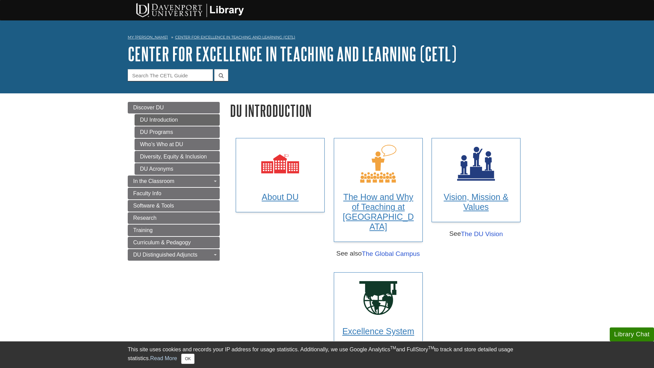 The height and width of the screenshot is (368, 654). Describe the element at coordinates (378, 253) in the screenshot. I see `p: See also` at that location.